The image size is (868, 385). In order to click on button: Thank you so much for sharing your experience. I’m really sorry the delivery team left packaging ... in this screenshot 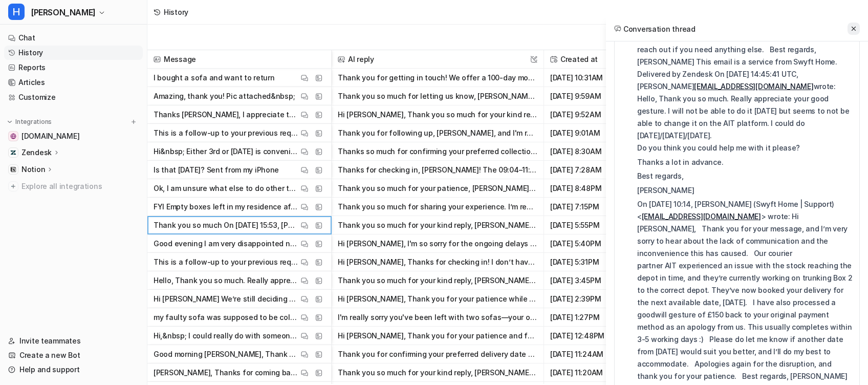, I will do `click(438, 207)`.